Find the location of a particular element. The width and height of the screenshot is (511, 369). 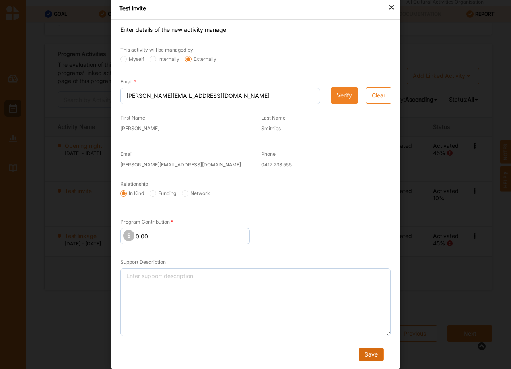

label: Enter details of the new activity manager is located at coordinates (174, 29).